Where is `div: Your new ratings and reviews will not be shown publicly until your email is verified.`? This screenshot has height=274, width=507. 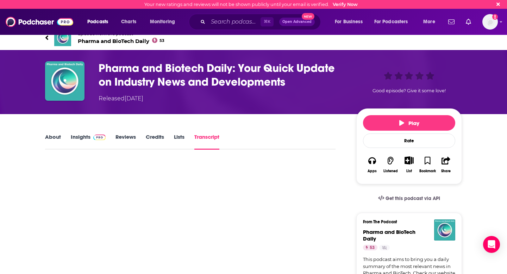 div: Your new ratings and reviews will not be shown publicly until your email is verified. is located at coordinates (251, 4).